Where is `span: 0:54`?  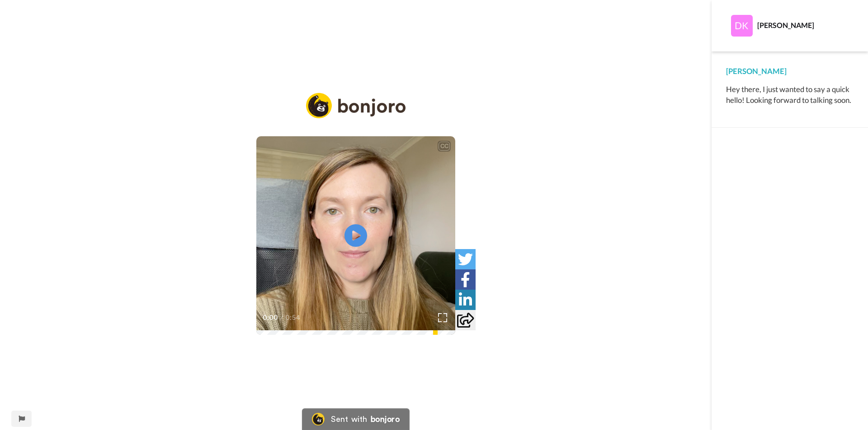 span: 0:54 is located at coordinates (293, 318).